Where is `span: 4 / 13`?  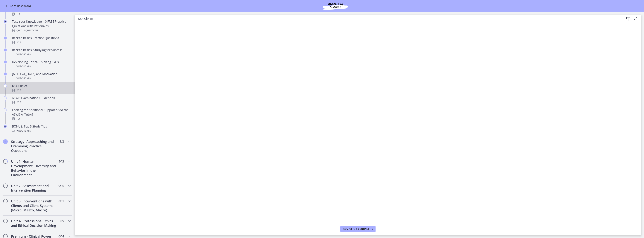 span: 4 / 13 is located at coordinates (61, 162).